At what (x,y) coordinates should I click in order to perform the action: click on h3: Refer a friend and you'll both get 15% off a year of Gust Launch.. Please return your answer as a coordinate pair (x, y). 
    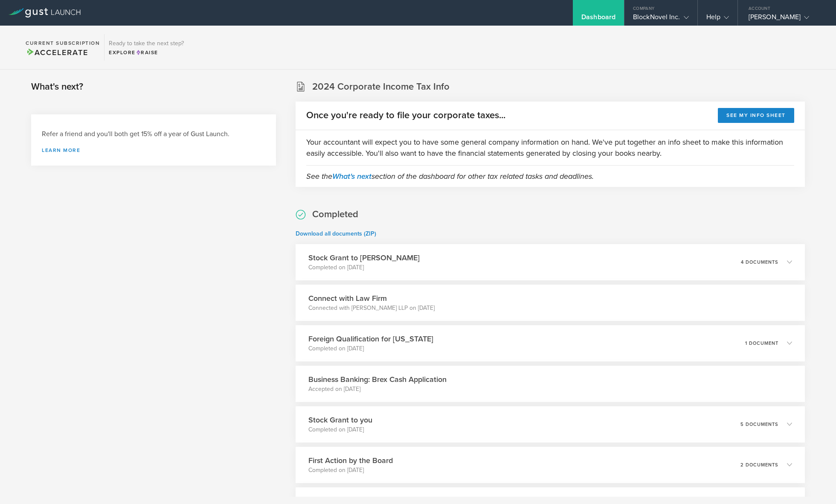
    Looking at the image, I should click on (154, 134).